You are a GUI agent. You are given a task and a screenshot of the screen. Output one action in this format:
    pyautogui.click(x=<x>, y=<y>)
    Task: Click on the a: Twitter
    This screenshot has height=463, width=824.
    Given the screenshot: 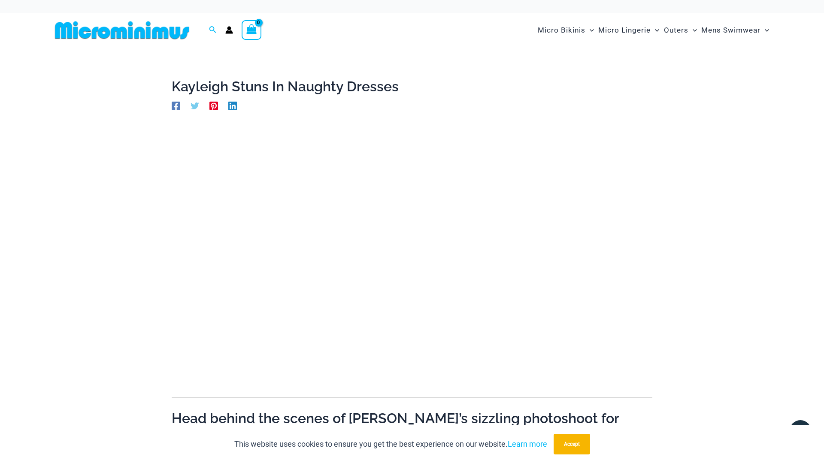 What is the action you would take?
    pyautogui.click(x=195, y=106)
    